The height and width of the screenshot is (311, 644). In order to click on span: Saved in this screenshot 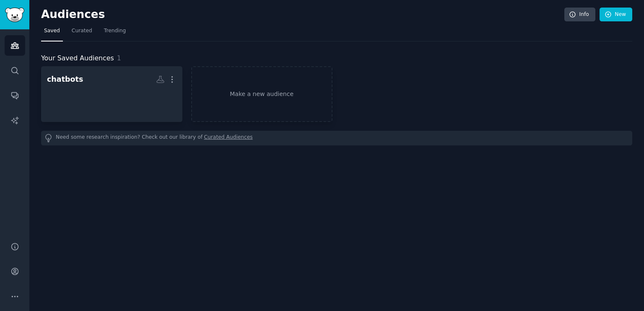, I will do `click(52, 31)`.